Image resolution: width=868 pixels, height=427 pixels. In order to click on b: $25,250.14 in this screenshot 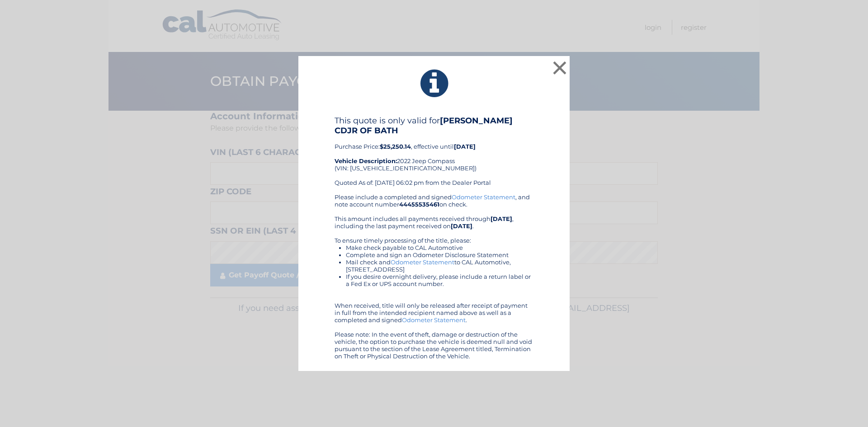, I will do `click(395, 146)`.